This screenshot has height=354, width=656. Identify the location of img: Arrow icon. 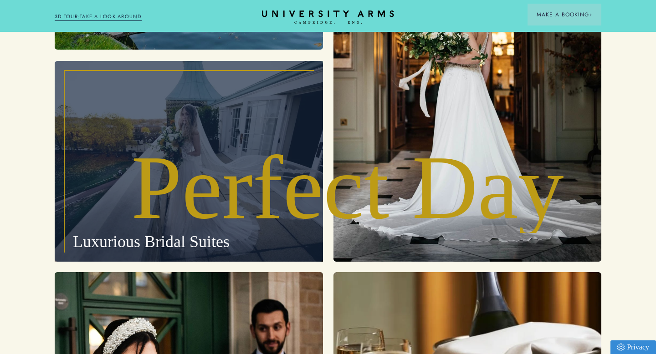
(590, 15).